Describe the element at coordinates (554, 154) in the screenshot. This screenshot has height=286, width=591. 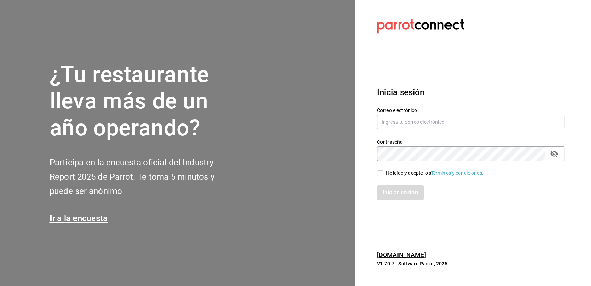
I see `button: Campo de contraseña` at that location.